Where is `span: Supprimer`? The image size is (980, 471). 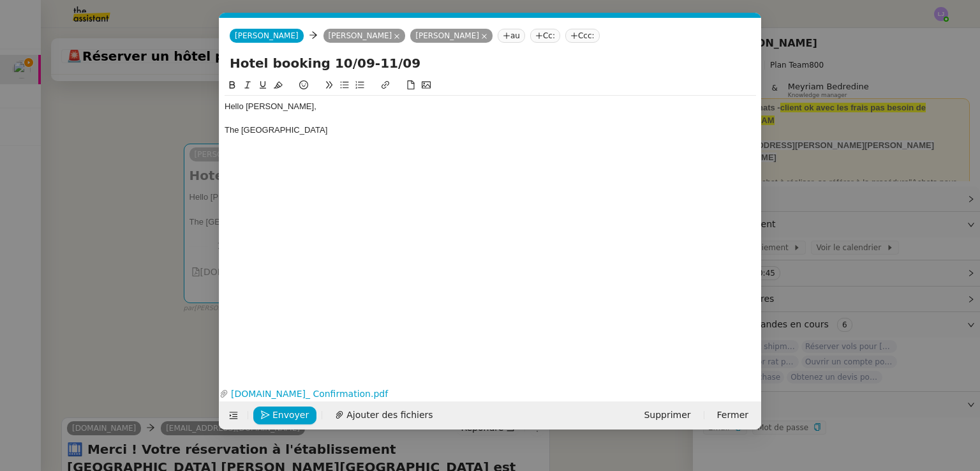
span: Supprimer is located at coordinates (667, 415).